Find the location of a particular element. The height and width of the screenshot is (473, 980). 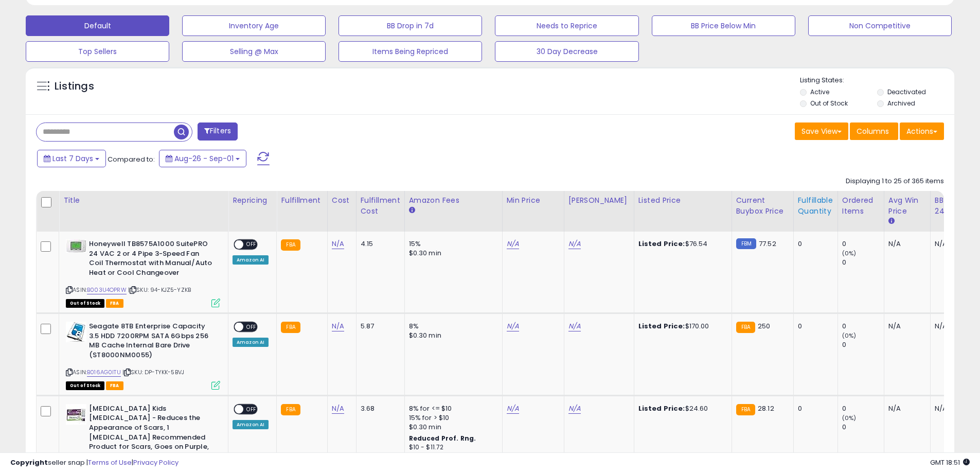

p: Listing States: is located at coordinates (878, 80).